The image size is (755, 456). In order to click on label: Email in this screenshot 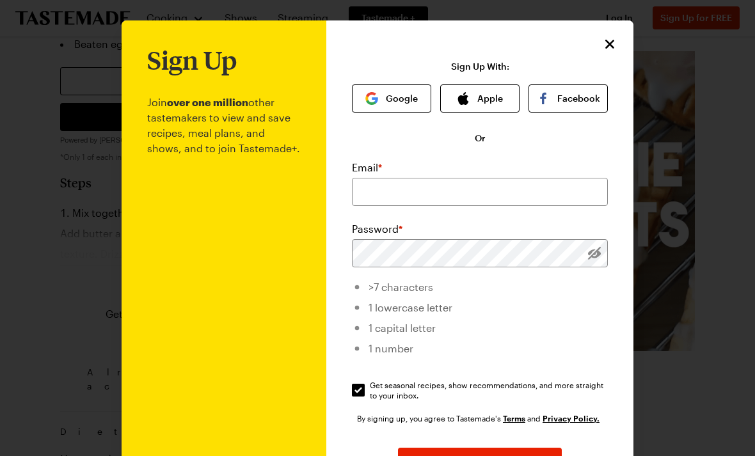, I will do `click(366, 168)`.